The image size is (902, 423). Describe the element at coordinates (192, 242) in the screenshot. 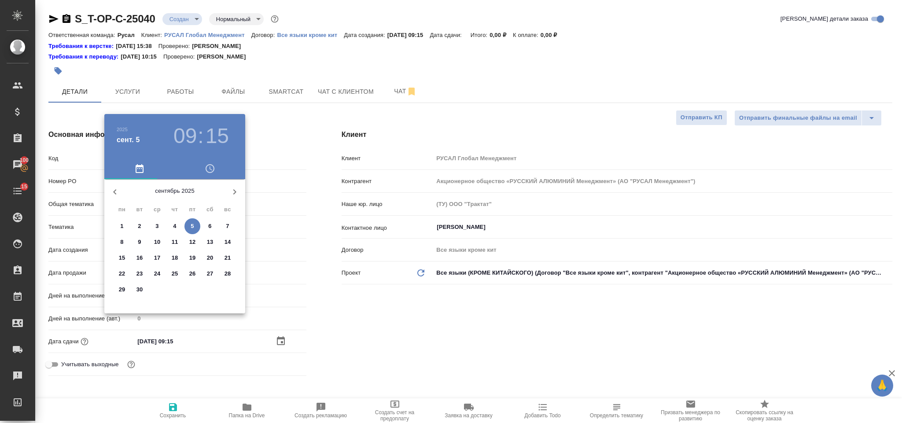

I see `button: 12` at that location.